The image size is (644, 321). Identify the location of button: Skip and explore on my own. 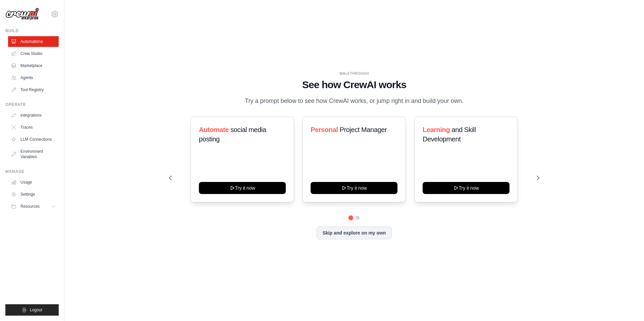
(354, 233).